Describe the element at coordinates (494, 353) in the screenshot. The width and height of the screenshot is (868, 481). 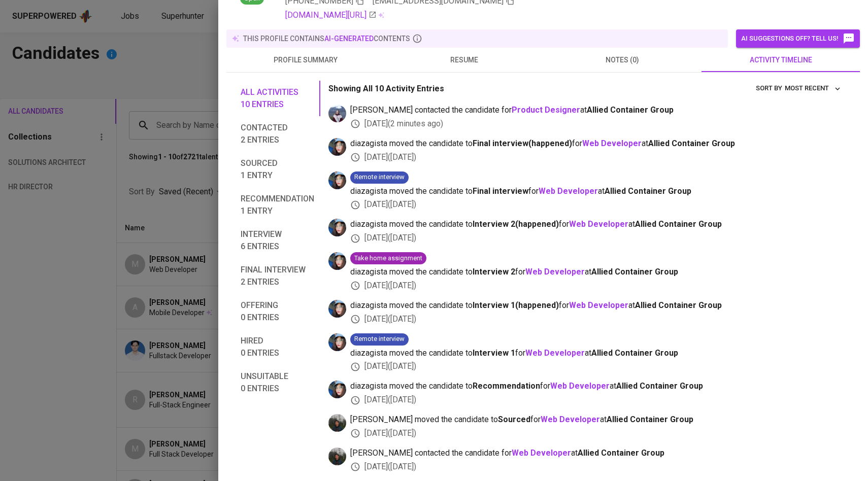
I see `b: Interview 1` at that location.